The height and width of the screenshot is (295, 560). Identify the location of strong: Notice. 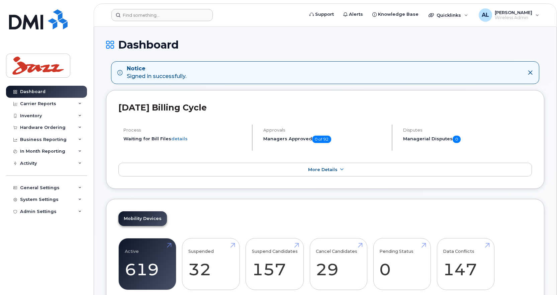
(157, 69).